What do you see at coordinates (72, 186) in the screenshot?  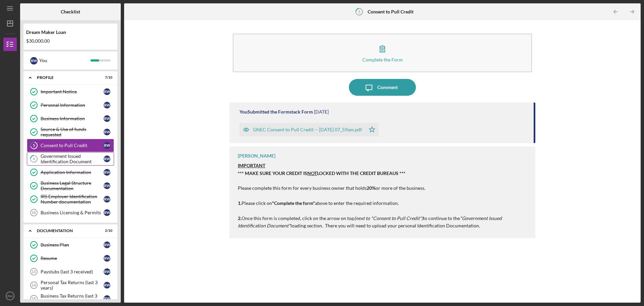 I see `div: Business Legal Structure Documentation` at bounding box center [72, 186].